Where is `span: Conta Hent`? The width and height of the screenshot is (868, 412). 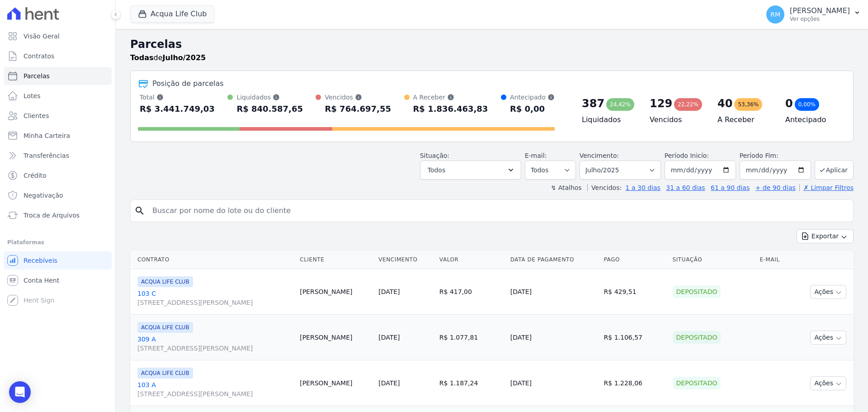 span: Conta Hent is located at coordinates (41, 280).